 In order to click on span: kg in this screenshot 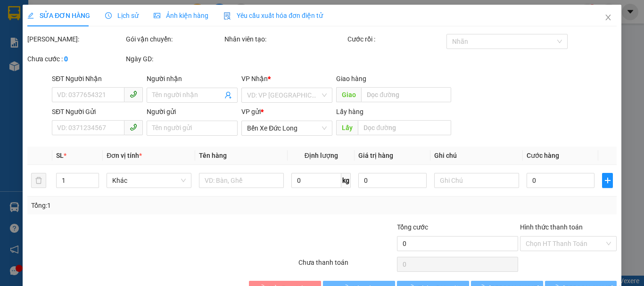, I will do `click(346, 181)`.